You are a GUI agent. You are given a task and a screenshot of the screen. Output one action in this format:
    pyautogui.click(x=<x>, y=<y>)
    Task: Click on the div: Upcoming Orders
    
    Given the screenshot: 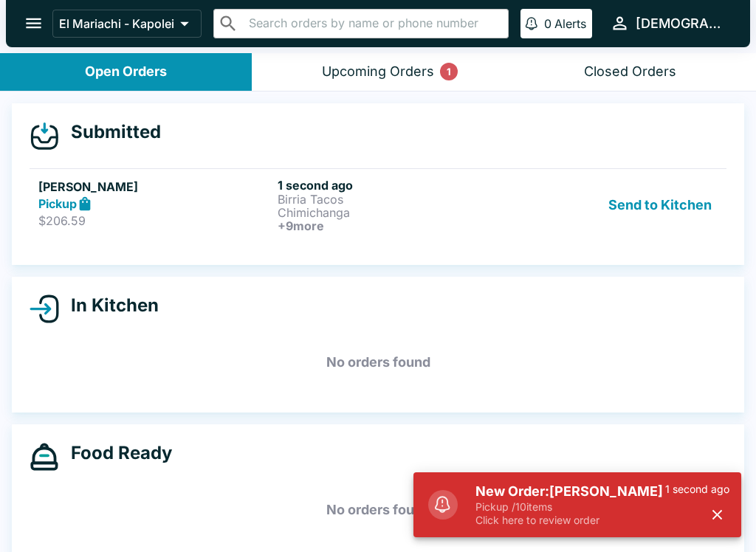 What is the action you would take?
    pyautogui.click(x=378, y=71)
    